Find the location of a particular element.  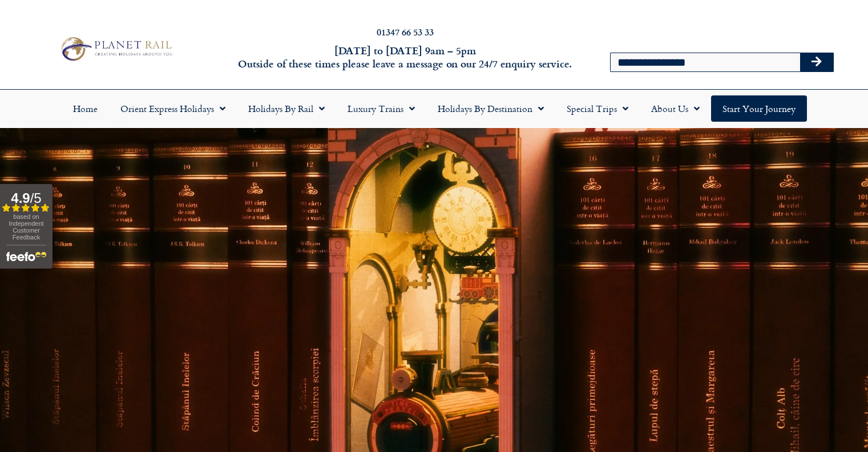

a: Luxury Trains is located at coordinates (382, 108).